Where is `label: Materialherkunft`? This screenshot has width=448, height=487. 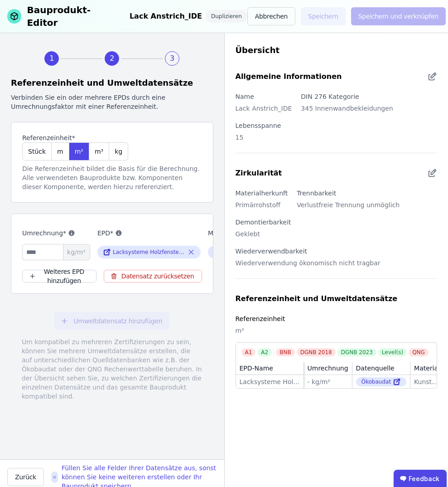
label: Materialherkunft is located at coordinates (262, 193).